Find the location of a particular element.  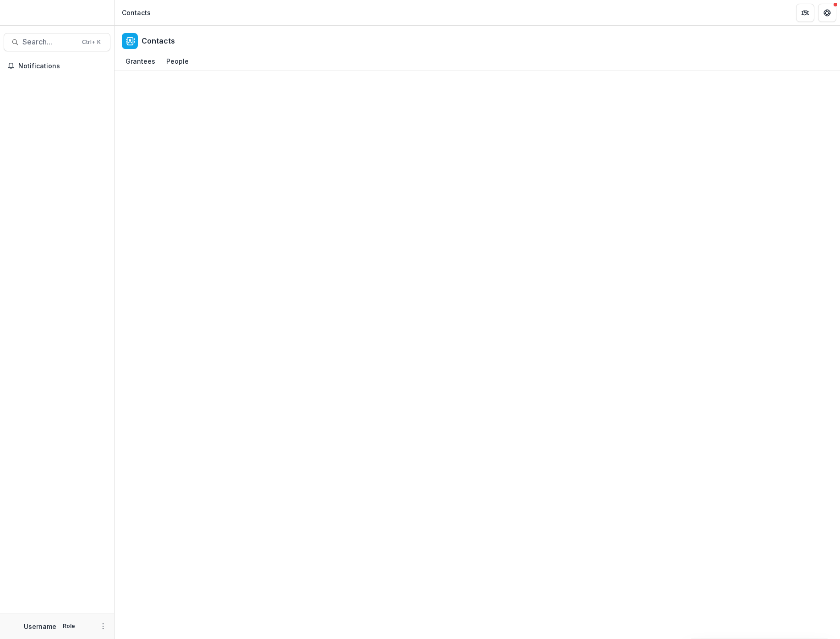

p: Username is located at coordinates (40, 626).